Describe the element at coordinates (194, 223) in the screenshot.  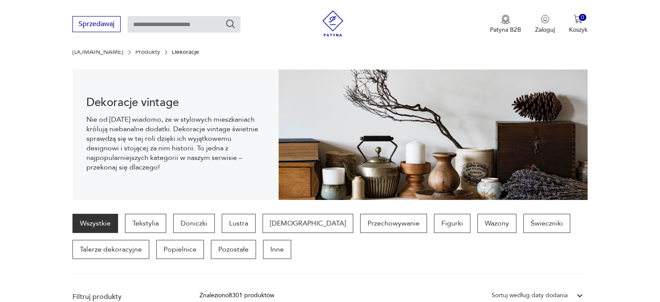
I see `p: Doniczki` at that location.